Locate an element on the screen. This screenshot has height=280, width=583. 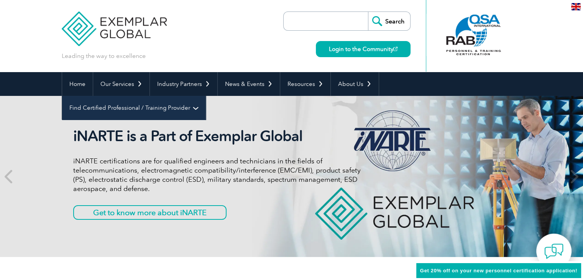
a: Login to the Community is located at coordinates (363, 49).